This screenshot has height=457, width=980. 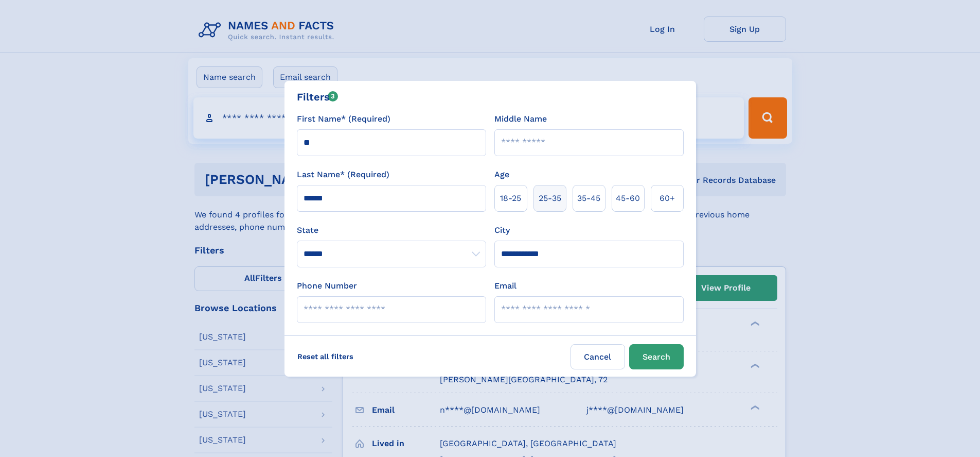 What do you see at coordinates (502, 230) in the screenshot?
I see `label: City` at bounding box center [502, 230].